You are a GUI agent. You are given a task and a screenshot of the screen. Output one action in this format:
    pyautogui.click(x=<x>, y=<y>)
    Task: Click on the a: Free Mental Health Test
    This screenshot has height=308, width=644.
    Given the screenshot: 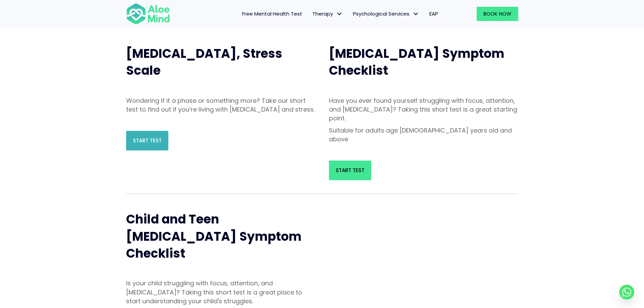 What is the action you would take?
    pyautogui.click(x=272, y=14)
    